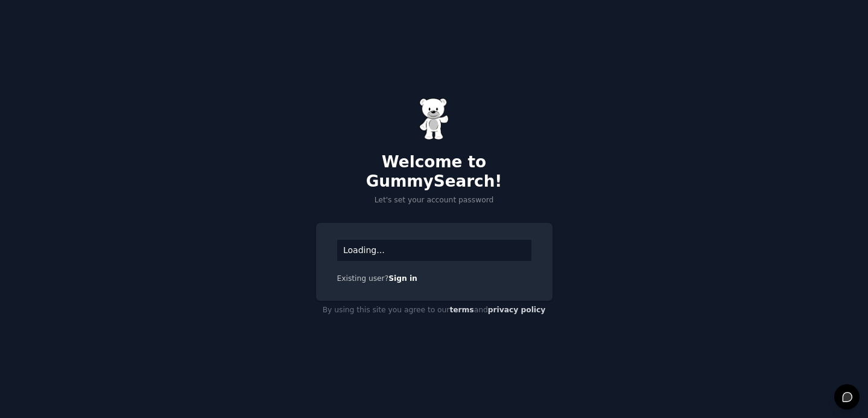  I want to click on p: Let's set your account password, so click(434, 201).